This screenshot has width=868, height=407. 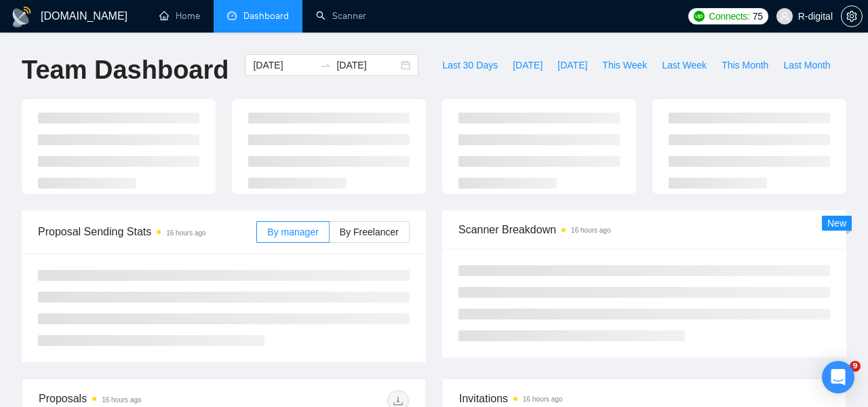 I want to click on h1: Team Dashboard, so click(x=125, y=70).